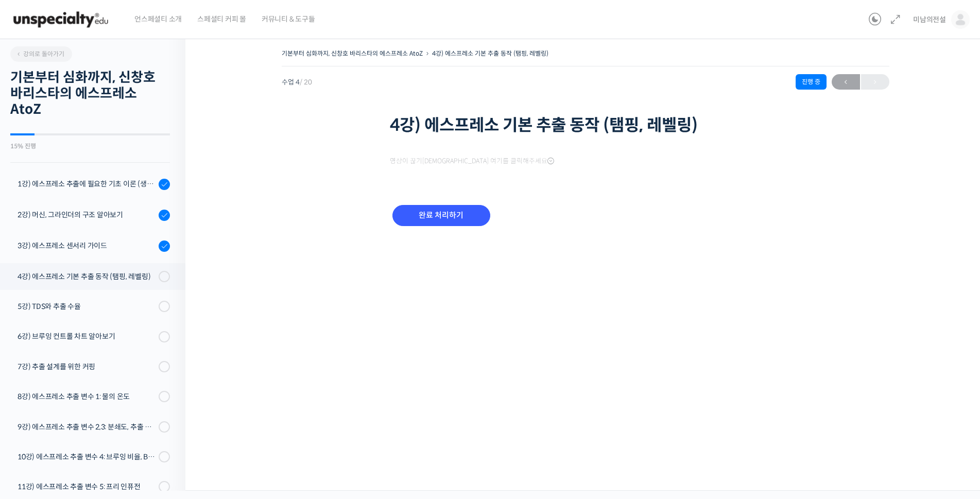 This screenshot has height=499, width=980. Describe the element at coordinates (39, 54) in the screenshot. I see `span: 강의로 돌아가기` at that location.